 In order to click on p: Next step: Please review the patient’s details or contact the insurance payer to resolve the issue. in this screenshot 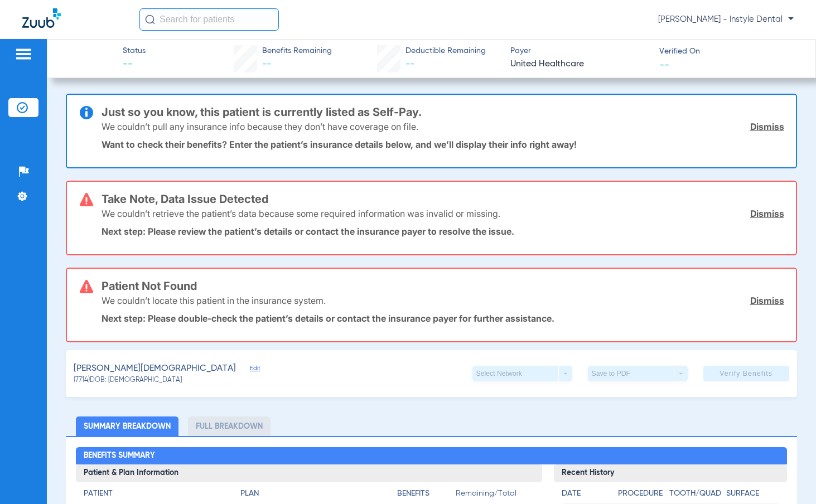, I will do `click(442, 231)`.